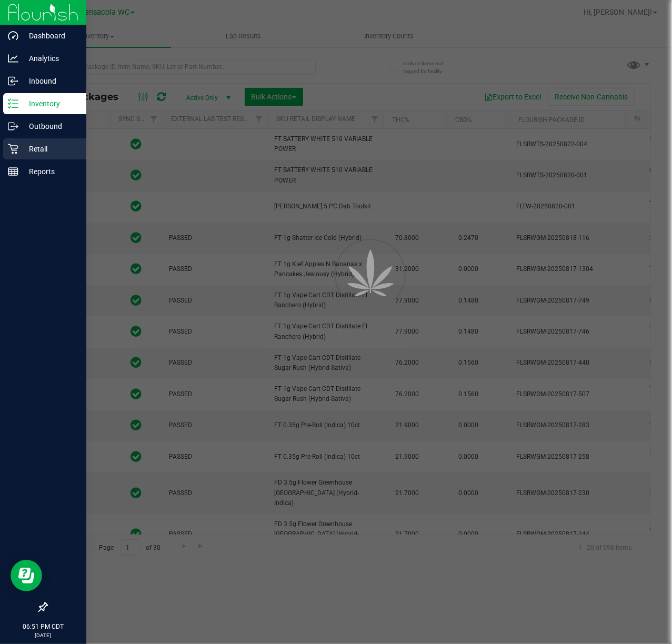 The width and height of the screenshot is (672, 644). What do you see at coordinates (13, 127) in the screenshot?
I see `inline-svg: Outbound` at bounding box center [13, 127].